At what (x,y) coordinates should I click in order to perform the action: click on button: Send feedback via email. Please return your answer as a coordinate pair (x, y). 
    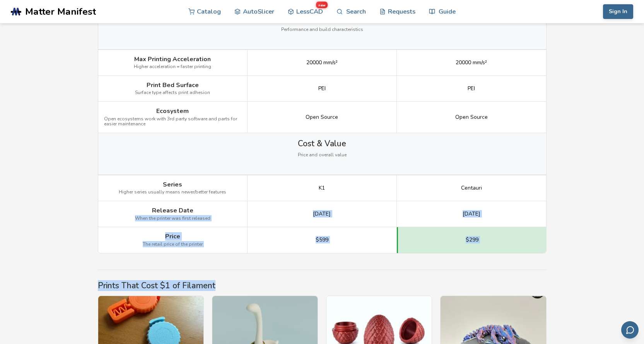
    Looking at the image, I should click on (630, 330).